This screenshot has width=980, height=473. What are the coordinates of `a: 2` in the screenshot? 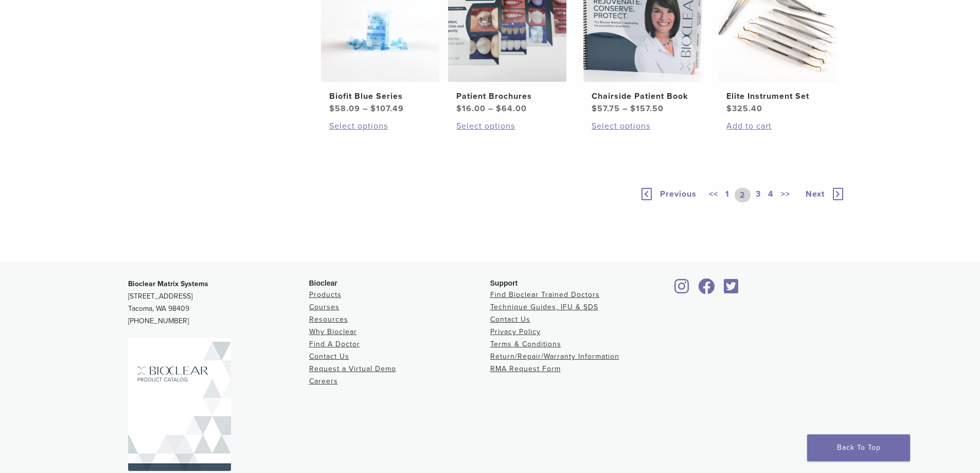 It's located at (743, 195).